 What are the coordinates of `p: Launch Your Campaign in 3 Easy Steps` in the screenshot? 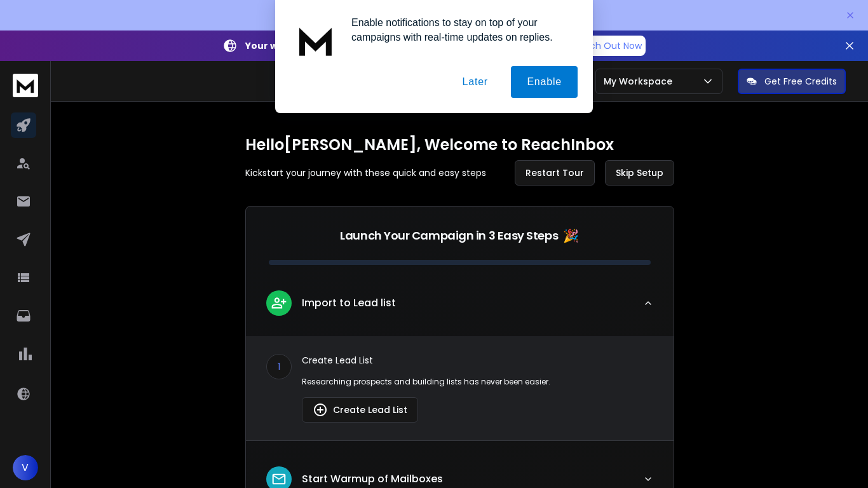 It's located at (449, 236).